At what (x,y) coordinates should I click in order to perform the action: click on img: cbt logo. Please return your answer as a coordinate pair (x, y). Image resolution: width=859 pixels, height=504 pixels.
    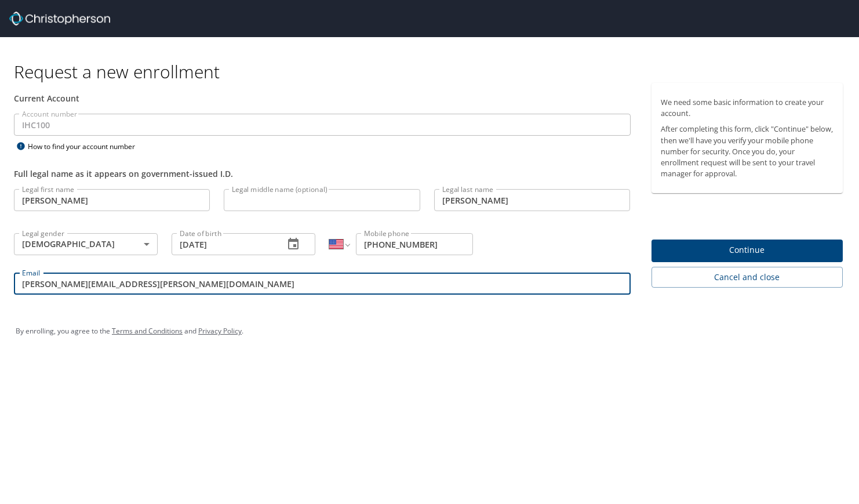
    Looking at the image, I should click on (59, 18).